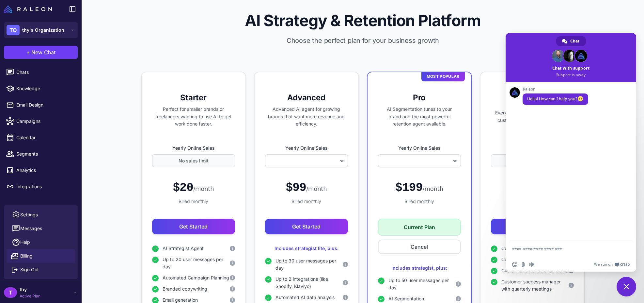  What do you see at coordinates (45, 138) in the screenshot?
I see `span: Calendar` at bounding box center [45, 138].